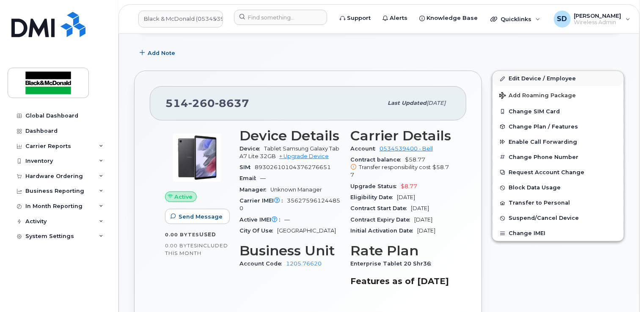 This screenshot has width=644, height=312. I want to click on span: Add Note, so click(162, 53).